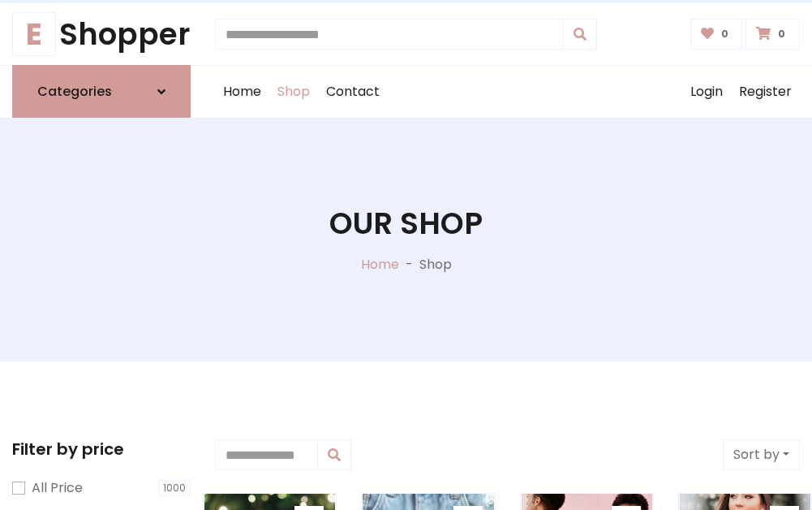 The height and width of the screenshot is (510, 812). What do you see at coordinates (435, 265) in the screenshot?
I see `p: Shop` at bounding box center [435, 265].